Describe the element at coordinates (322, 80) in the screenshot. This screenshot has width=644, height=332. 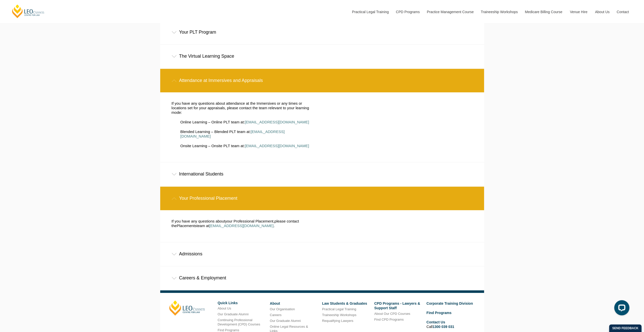
I see `div: Attendance at Immersives and Appraisals` at that location.